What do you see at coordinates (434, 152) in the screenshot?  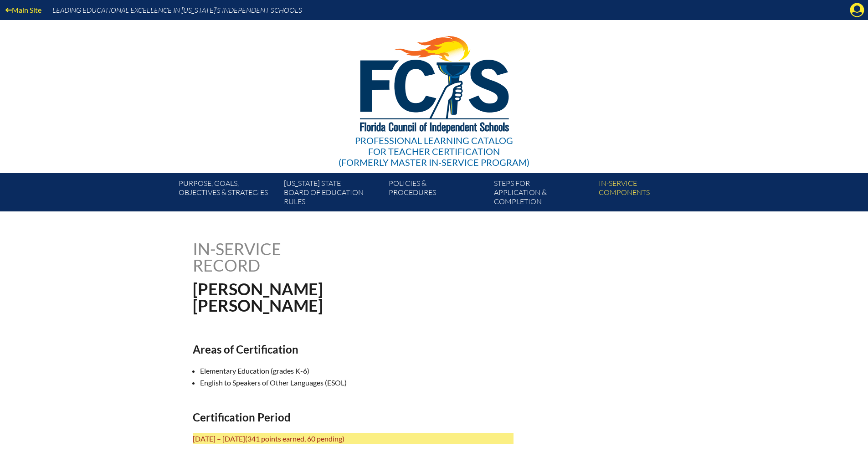 I see `div: Professional Learning Catalog (formerly Master In-service Program)` at bounding box center [434, 152].